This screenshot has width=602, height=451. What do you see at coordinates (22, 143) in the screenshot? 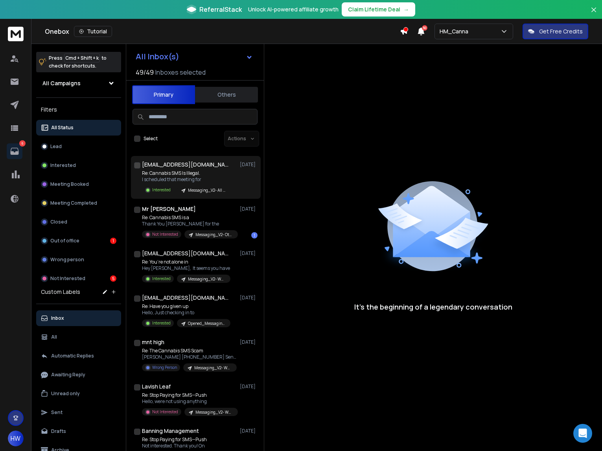
I see `p: 6` at bounding box center [22, 143].